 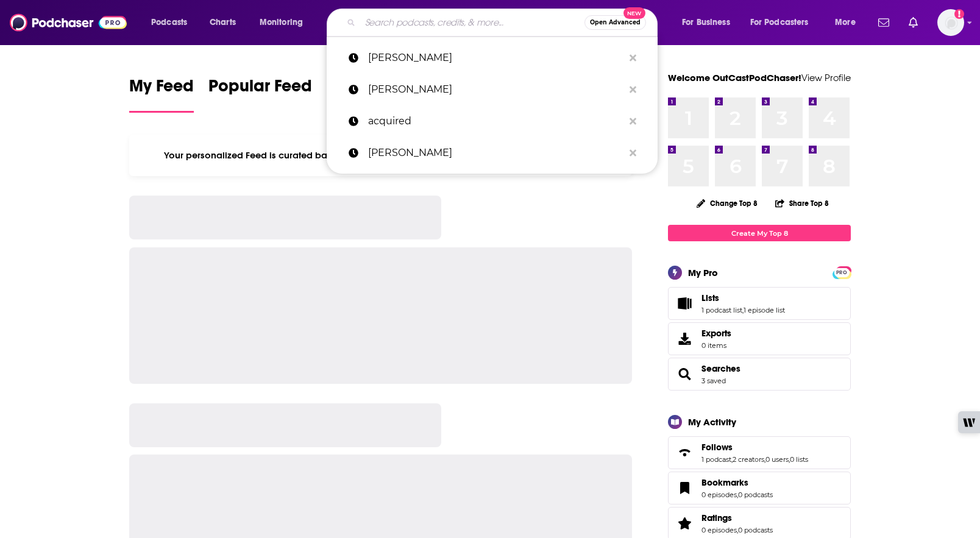 I want to click on span: Open Advanced, so click(x=615, y=23).